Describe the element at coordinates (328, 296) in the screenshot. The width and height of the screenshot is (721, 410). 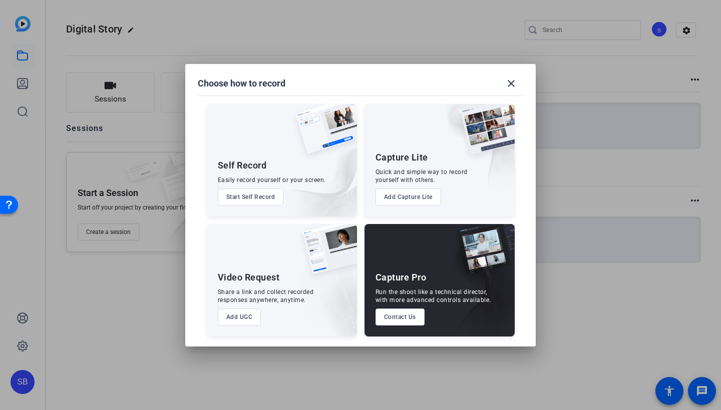
I see `img: embarkstudio-ugc-content.png` at that location.